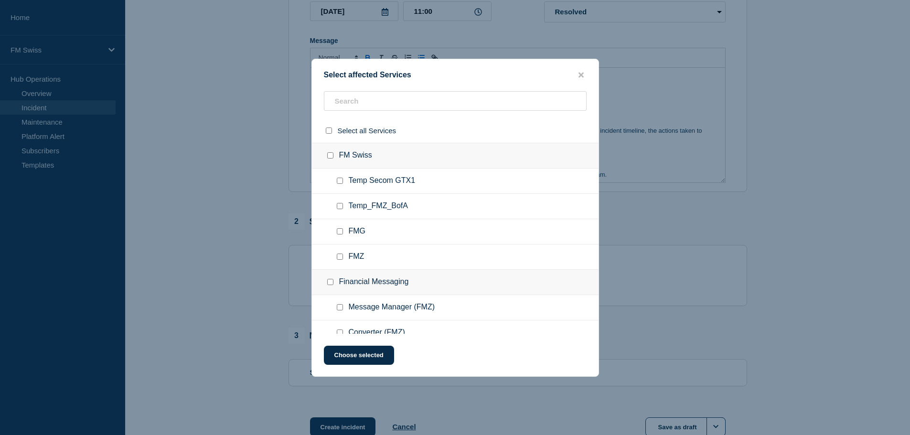  What do you see at coordinates (357, 232) in the screenshot?
I see `span: FMG` at bounding box center [357, 232].